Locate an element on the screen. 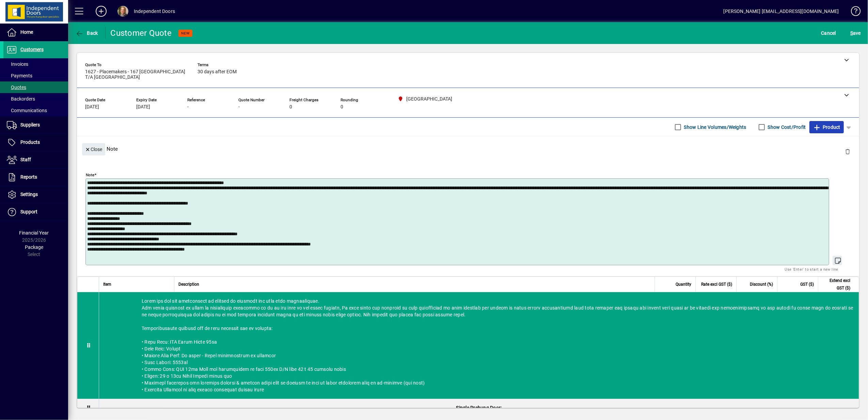 The height and width of the screenshot is (420, 868). a: Suppliers is located at coordinates (36, 125).